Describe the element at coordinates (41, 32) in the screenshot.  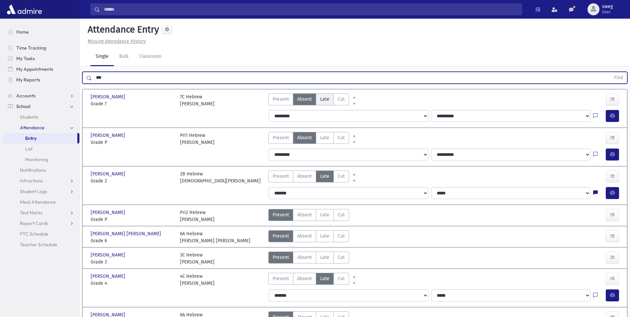
I see `a: Home` at that location.